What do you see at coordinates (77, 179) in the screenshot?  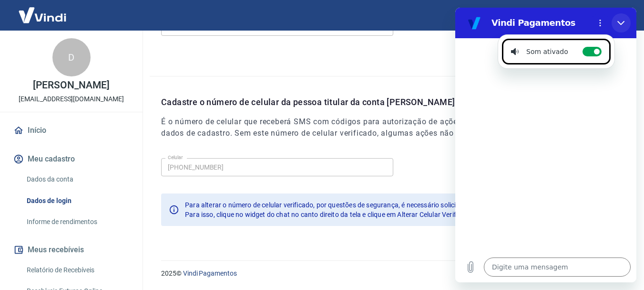 I see `a: Dados da conta` at bounding box center [77, 179].